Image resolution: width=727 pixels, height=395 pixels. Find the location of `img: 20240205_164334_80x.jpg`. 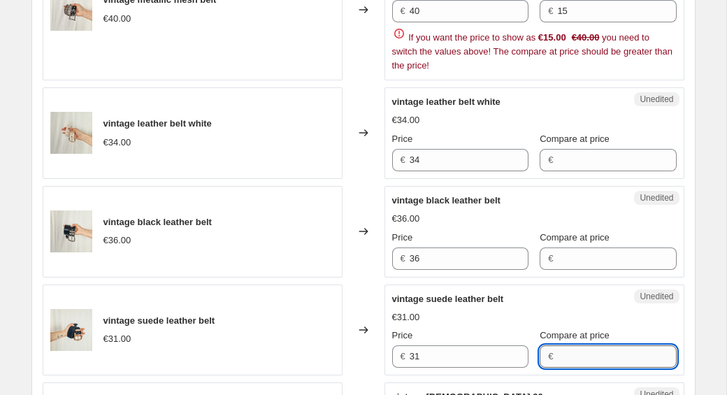

img: 20240205_164334_80x.jpg is located at coordinates (71, 330).